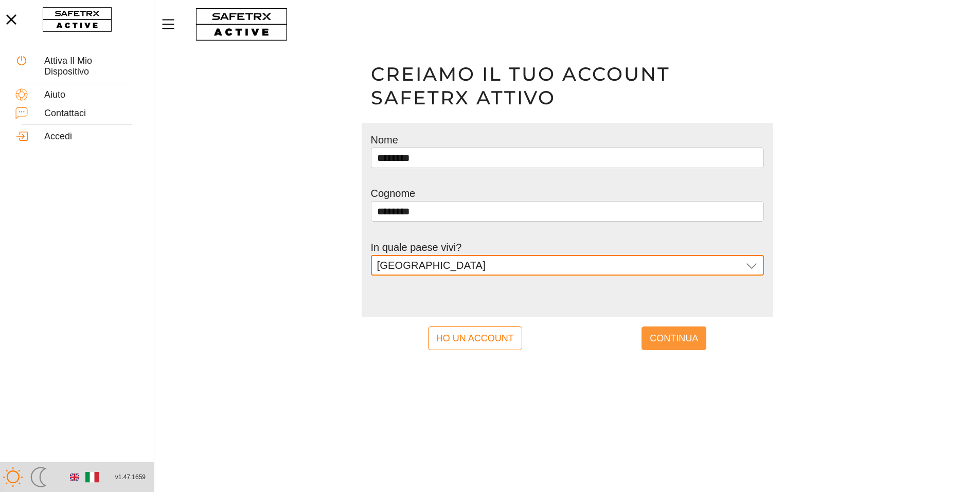 The image size is (980, 492). I want to click on div: Aiuto, so click(91, 95).